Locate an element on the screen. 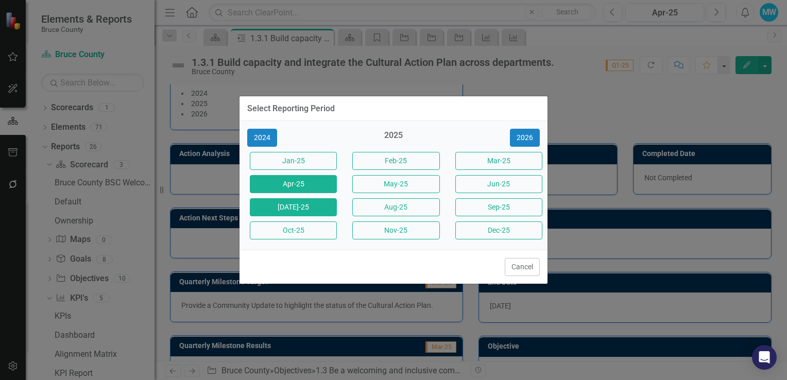 This screenshot has width=787, height=380. button: Sep-25 is located at coordinates (498, 207).